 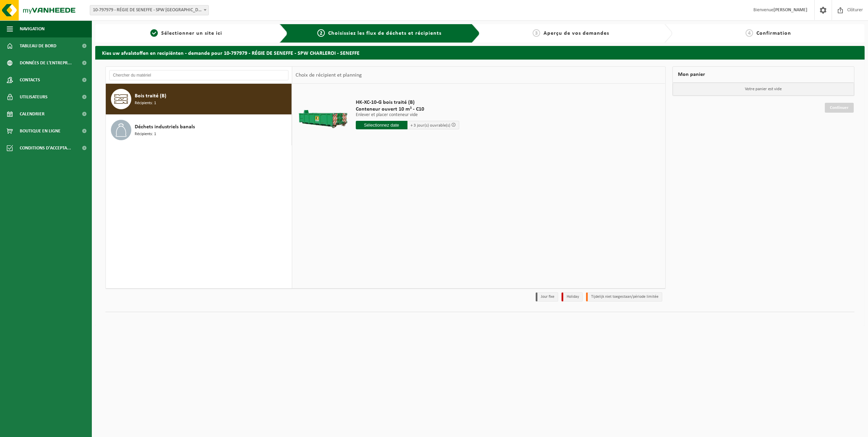 What do you see at coordinates (45, 148) in the screenshot?
I see `span: Conditions d'accepta...` at bounding box center [45, 148].